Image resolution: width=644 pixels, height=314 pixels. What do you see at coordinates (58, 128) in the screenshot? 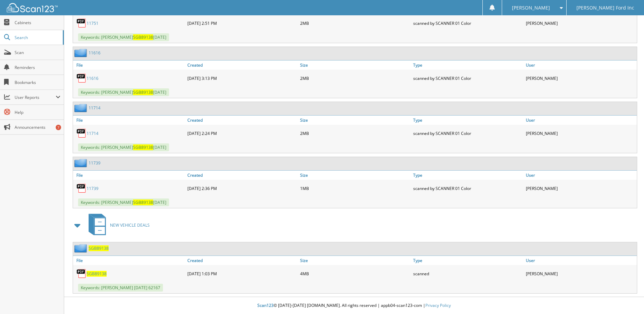
I see `div: 7` at bounding box center [58, 128].